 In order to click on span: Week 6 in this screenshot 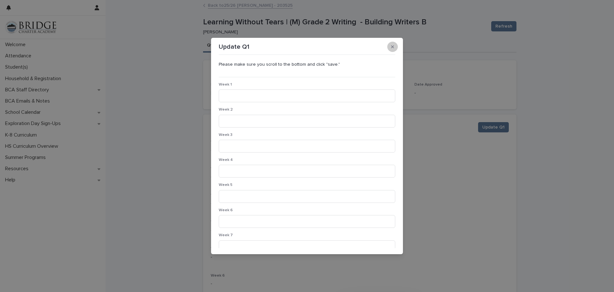, I will do `click(226, 210)`.